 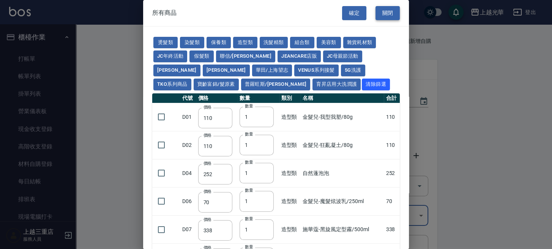 What do you see at coordinates (342, 117) in the screenshot?
I see `td: 金髮兒-我型我塑/80g` at bounding box center [342, 117].